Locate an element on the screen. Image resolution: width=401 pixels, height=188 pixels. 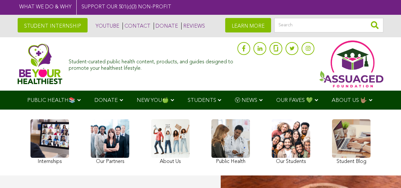
img: Assuaged is located at coordinates (40, 64).